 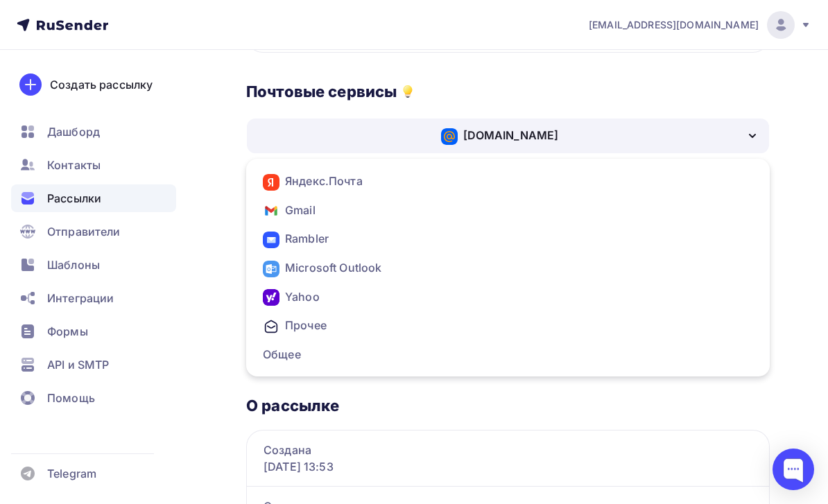 What do you see at coordinates (74, 131) in the screenshot?
I see `span: Дашборд` at bounding box center [74, 131].